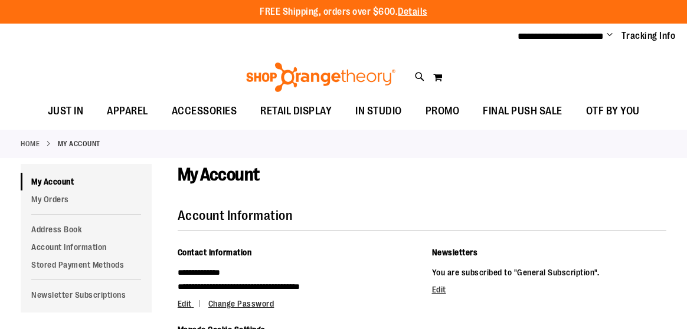 The width and height of the screenshot is (687, 329). What do you see at coordinates (613, 112) in the screenshot?
I see `a: OTF BY YOU` at bounding box center [613, 112].